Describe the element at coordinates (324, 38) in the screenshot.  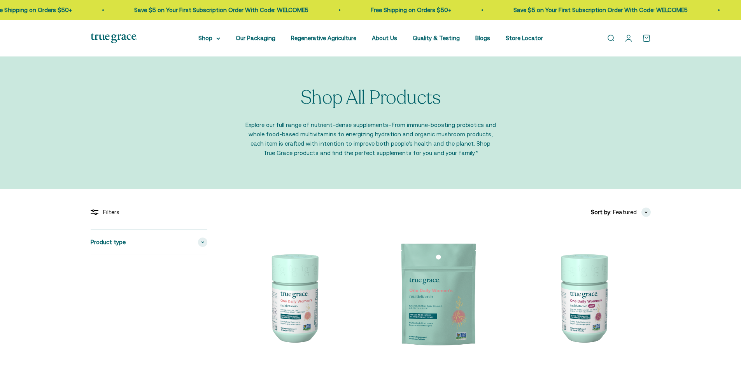
I see `a: Regenerative Agriculture` at that location.